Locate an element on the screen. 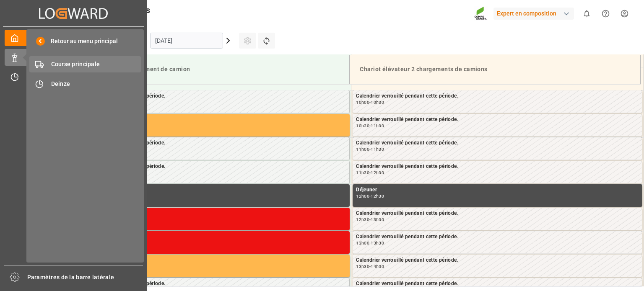  img: Screenshot%202023-09-29%20at%2010.02.21.png_1712312052.png is located at coordinates (481, 14).